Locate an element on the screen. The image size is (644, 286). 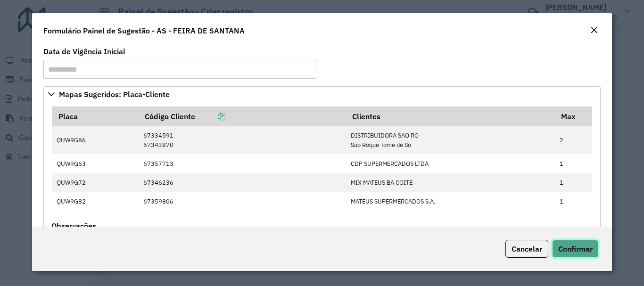
td: DISTRIBUIDORA SAO RO Sao Roque Tome de So is located at coordinates (450, 140).